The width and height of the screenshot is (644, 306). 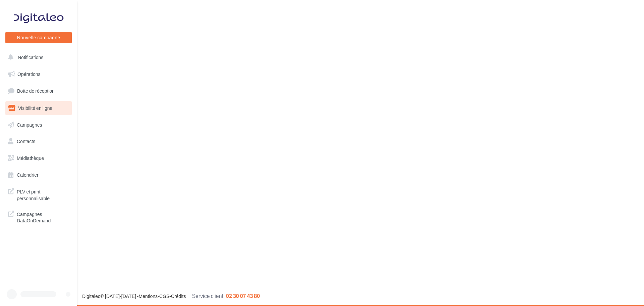 I want to click on span: PLV et print personnalisable, so click(x=43, y=194).